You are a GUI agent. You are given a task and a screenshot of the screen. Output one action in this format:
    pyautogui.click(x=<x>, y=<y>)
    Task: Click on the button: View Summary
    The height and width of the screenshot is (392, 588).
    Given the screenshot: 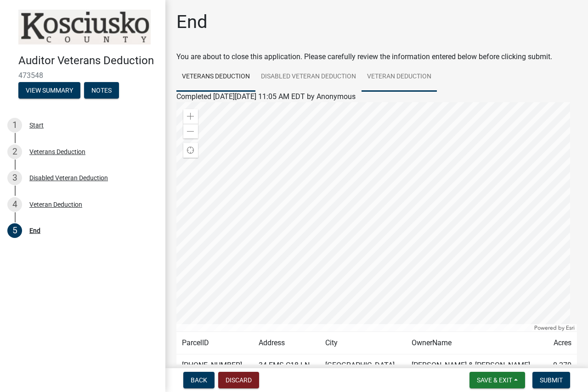 What is the action you would take?
    pyautogui.click(x=49, y=91)
    